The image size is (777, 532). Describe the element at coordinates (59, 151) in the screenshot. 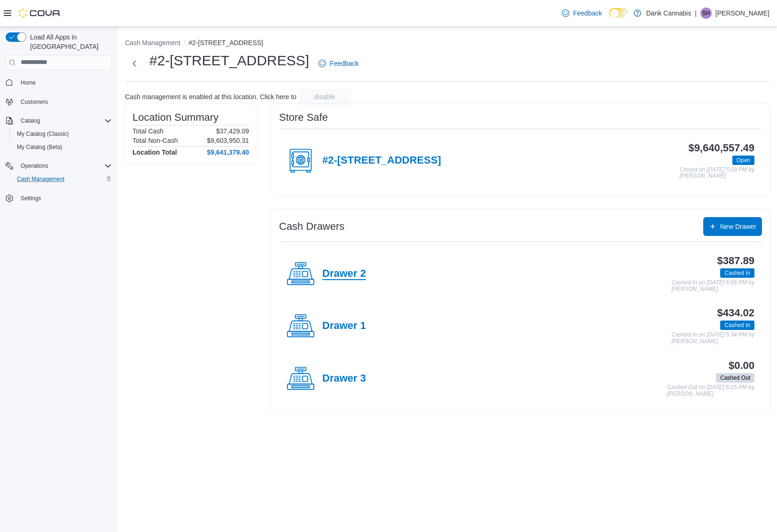

I see `nav: Complex example` at that location.